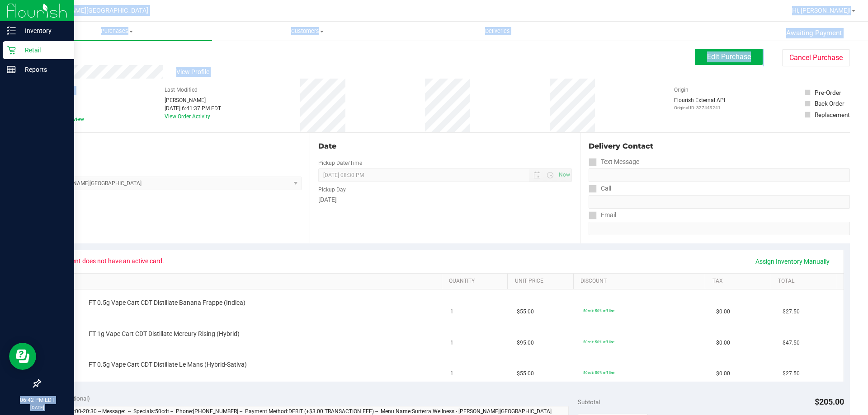  I want to click on a: Deliveries, so click(497, 32).